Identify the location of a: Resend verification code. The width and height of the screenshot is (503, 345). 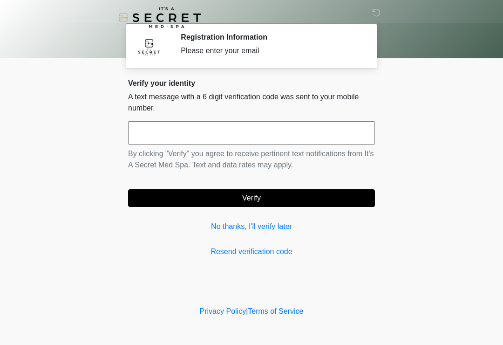
(251, 251).